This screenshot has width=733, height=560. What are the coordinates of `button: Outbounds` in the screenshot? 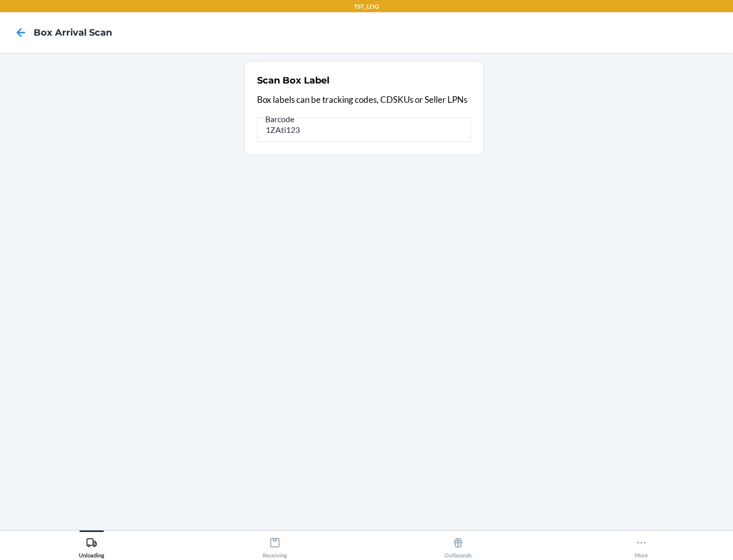 It's located at (458, 544).